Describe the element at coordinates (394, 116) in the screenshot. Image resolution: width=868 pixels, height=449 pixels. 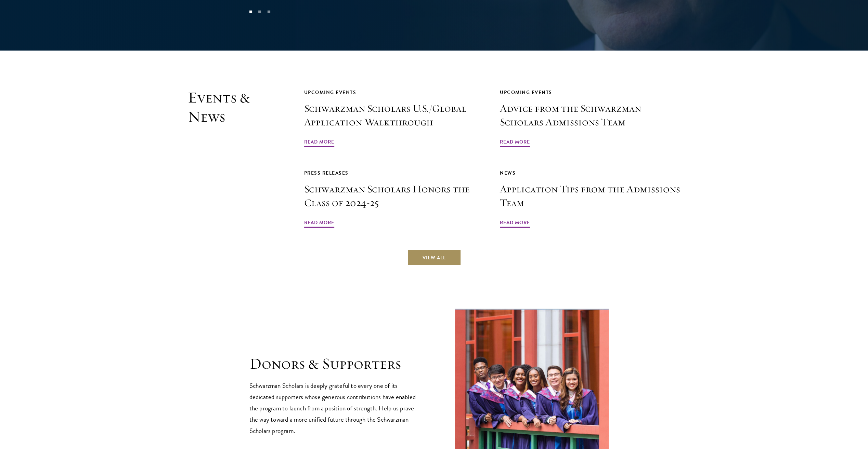
I see `h3: Schwarzman Scholars U.S./Global Application Walkthrough` at that location.